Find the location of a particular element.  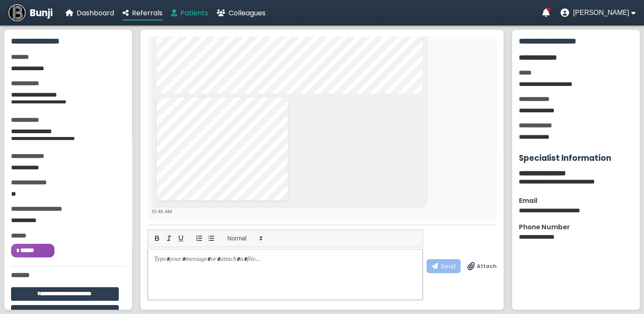

a: Patients is located at coordinates (189, 13).